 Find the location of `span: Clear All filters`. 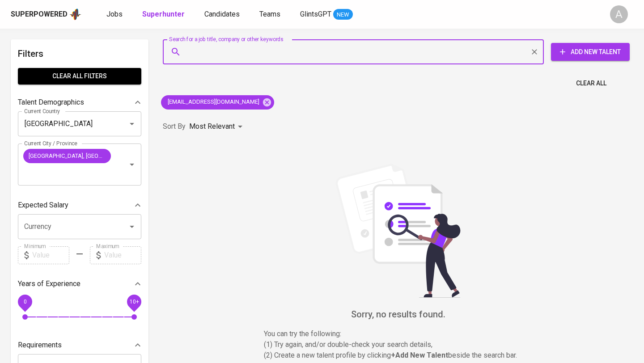

span: Clear All filters is located at coordinates (80, 76).